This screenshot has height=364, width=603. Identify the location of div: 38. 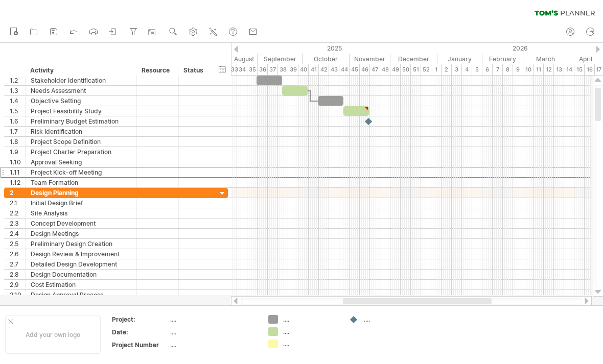
(283, 70).